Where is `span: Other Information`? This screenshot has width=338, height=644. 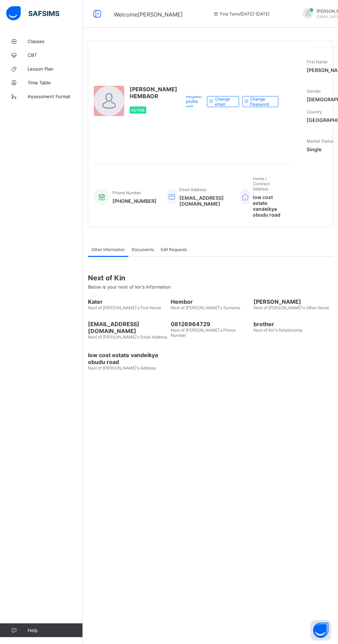
span: Other Information is located at coordinates (108, 249).